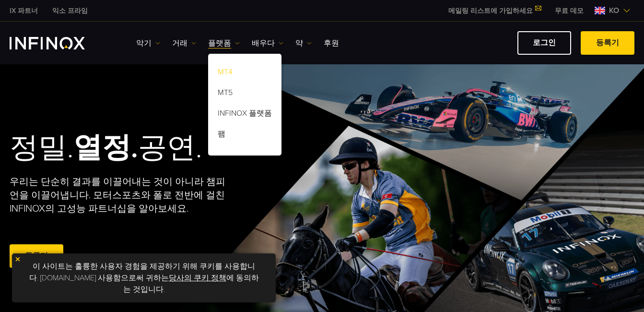  Describe the element at coordinates (149, 43) in the screenshot. I see `a: 악기` at that location.